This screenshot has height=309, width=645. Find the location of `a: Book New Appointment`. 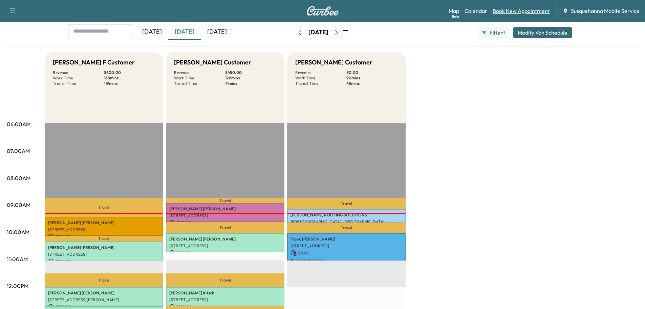

a: Book New Appointment is located at coordinates (521, 11).